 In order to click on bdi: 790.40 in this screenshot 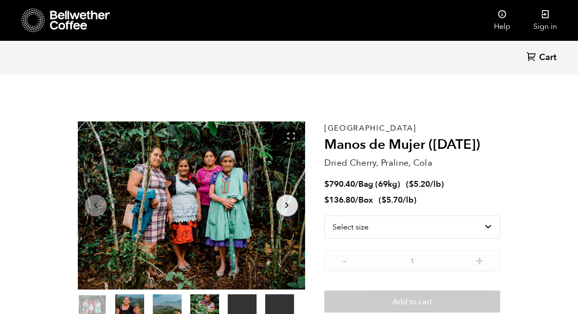, I will do `click(340, 184)`.